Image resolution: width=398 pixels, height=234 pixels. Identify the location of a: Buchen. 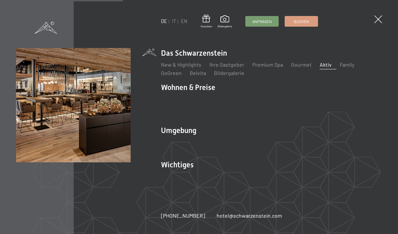
(301, 21).